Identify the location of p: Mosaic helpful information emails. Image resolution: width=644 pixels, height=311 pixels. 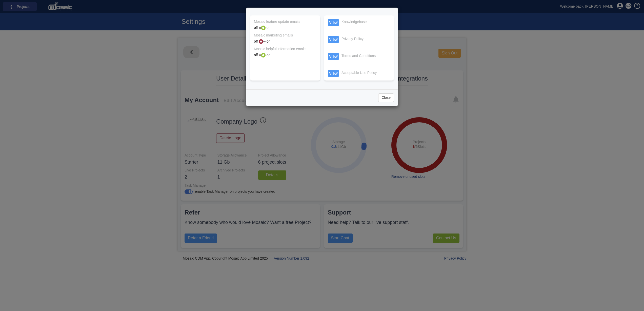
(285, 49).